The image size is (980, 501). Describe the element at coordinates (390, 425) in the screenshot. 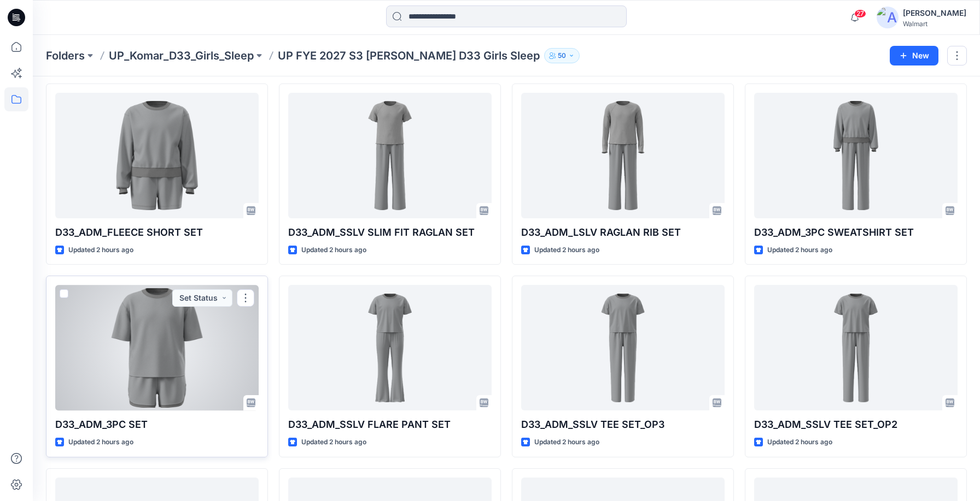

I see `p: D33_ADM_SSLV FLARE PANT SET` at that location.